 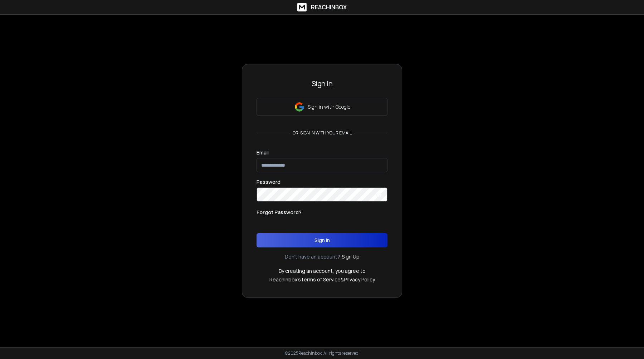 I want to click on a: ReachInbox, so click(x=322, y=7).